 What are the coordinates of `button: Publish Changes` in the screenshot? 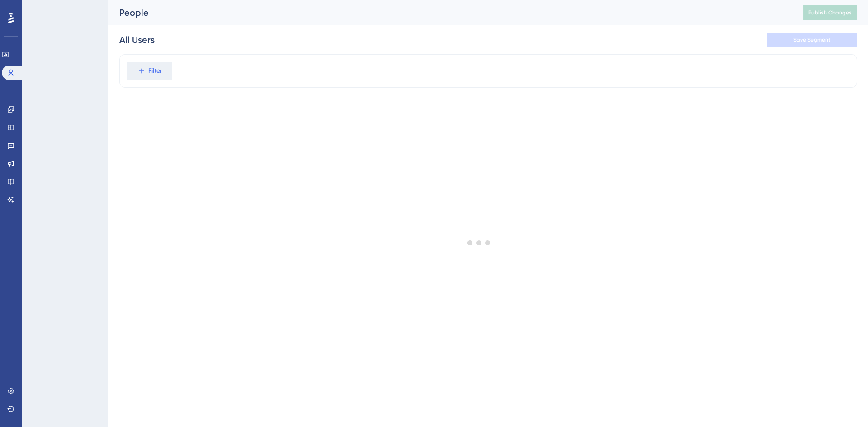 It's located at (830, 12).